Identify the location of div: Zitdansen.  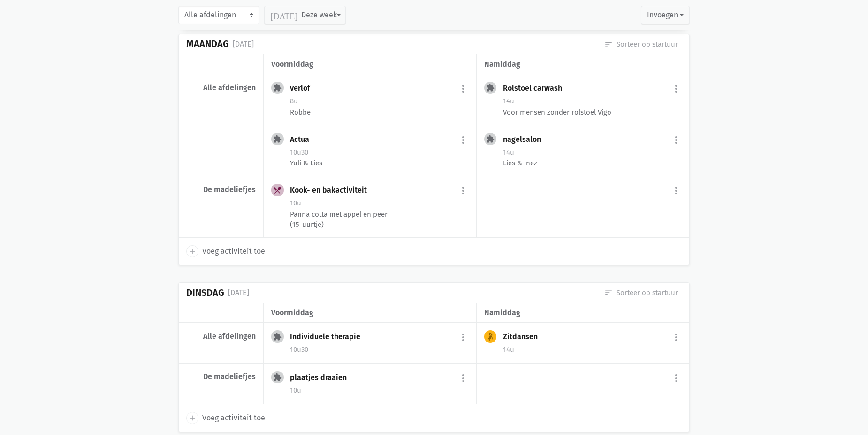
(524, 336).